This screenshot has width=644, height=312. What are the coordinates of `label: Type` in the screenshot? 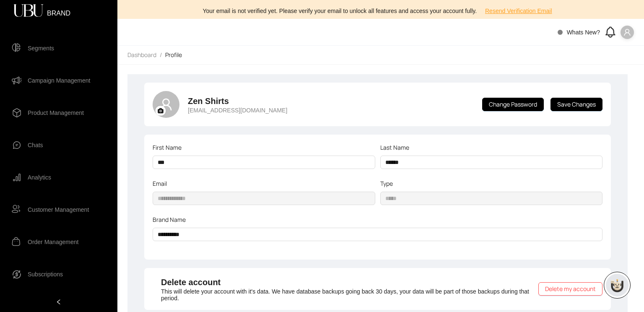 It's located at (390, 183).